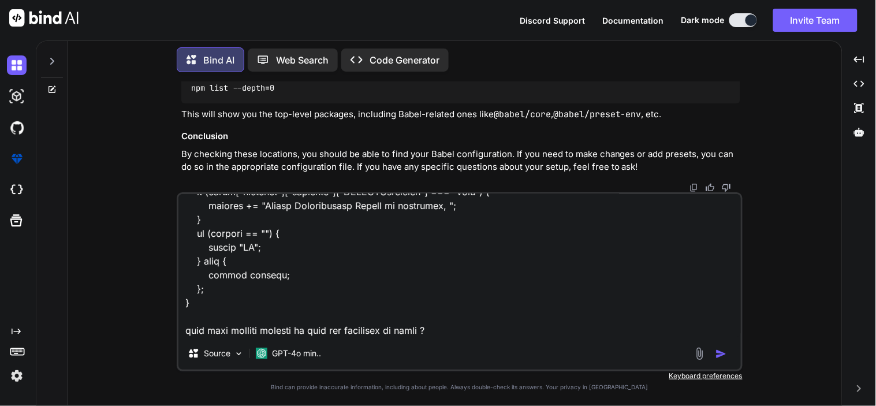 The image size is (876, 406). I want to click on p: Code Generator, so click(404, 60).